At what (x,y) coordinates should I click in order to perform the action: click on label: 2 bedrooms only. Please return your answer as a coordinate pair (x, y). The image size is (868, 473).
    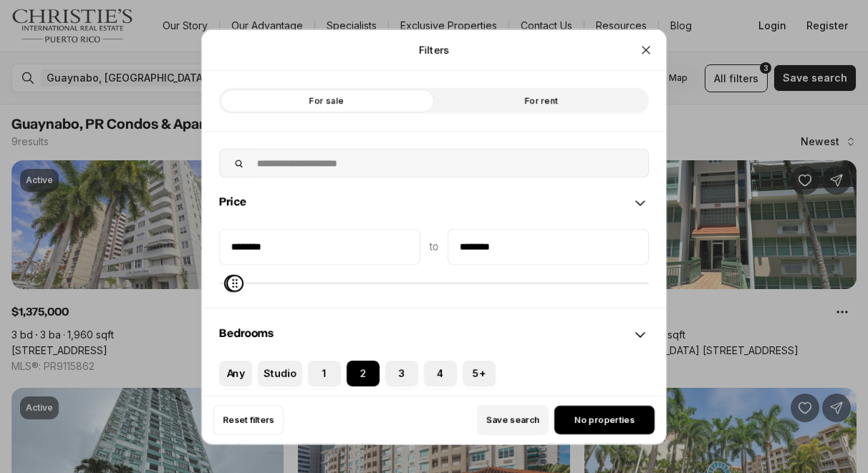
    Looking at the image, I should click on (261, 400).